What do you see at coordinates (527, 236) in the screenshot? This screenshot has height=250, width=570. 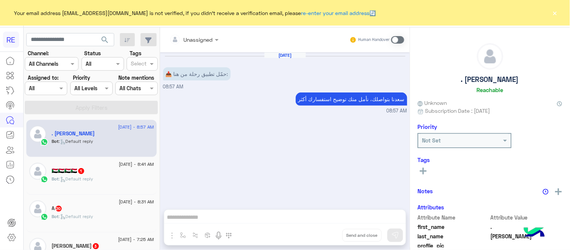 I see `span: Hassan Ghazy` at bounding box center [527, 236].